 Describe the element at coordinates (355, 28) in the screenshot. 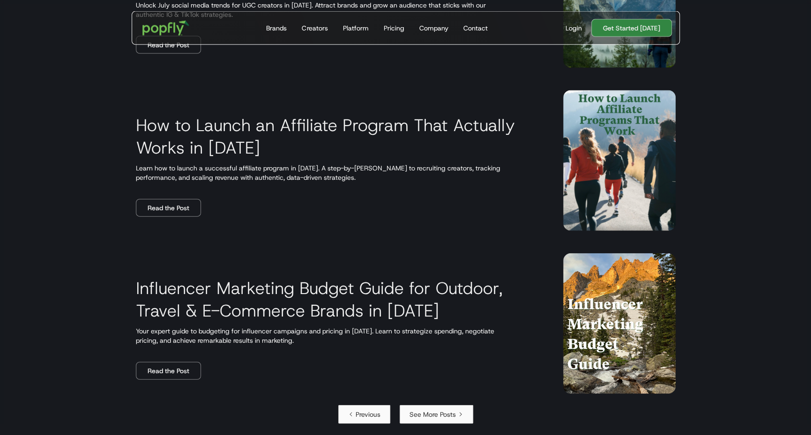

I see `div: Platform` at that location.